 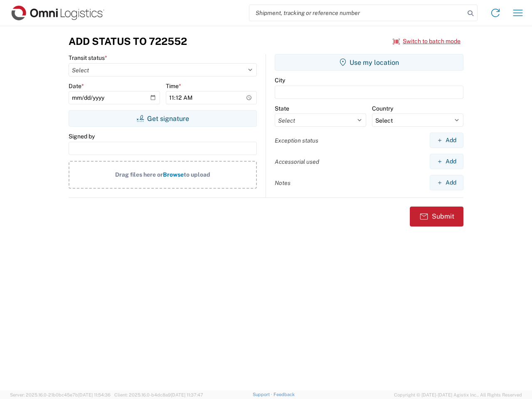 What do you see at coordinates (76, 86) in the screenshot?
I see `label: Date` at bounding box center [76, 86].